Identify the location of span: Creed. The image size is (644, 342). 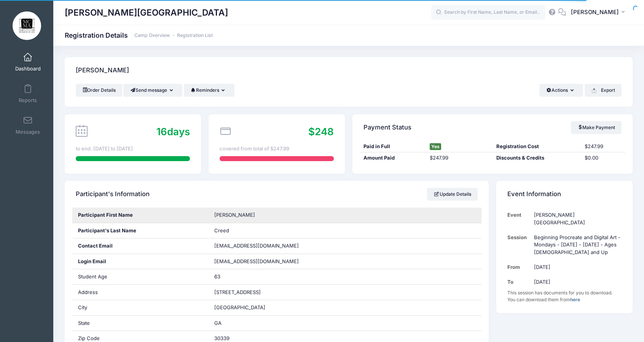
(221, 230).